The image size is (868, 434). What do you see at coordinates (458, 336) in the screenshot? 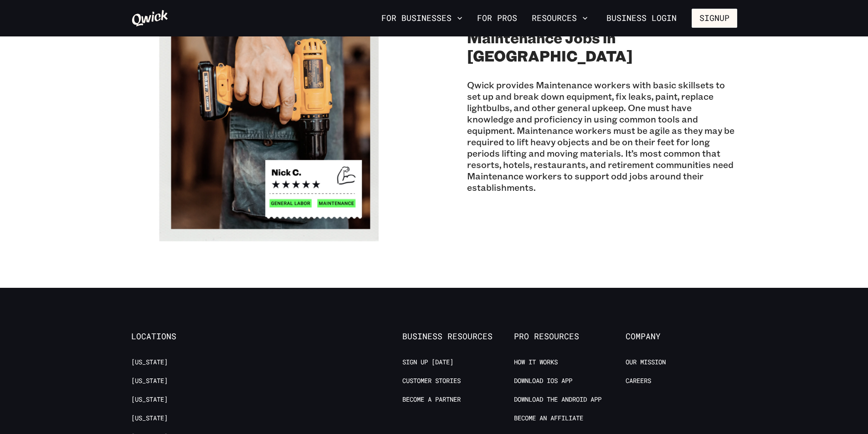
I see `span: Business Resources` at bounding box center [458, 336].